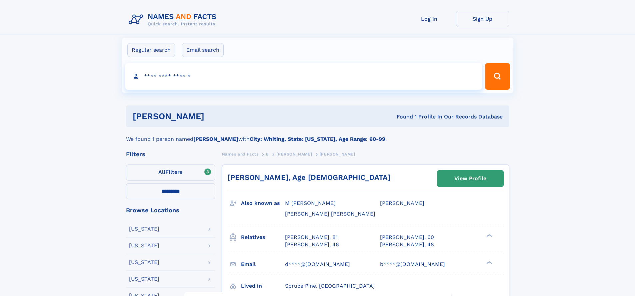  I want to click on label: Filters, so click(171, 172).